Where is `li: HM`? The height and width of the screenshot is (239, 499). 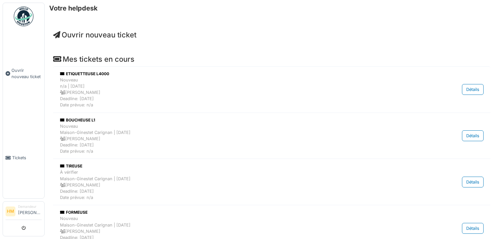
li: HM is located at coordinates (11, 211).